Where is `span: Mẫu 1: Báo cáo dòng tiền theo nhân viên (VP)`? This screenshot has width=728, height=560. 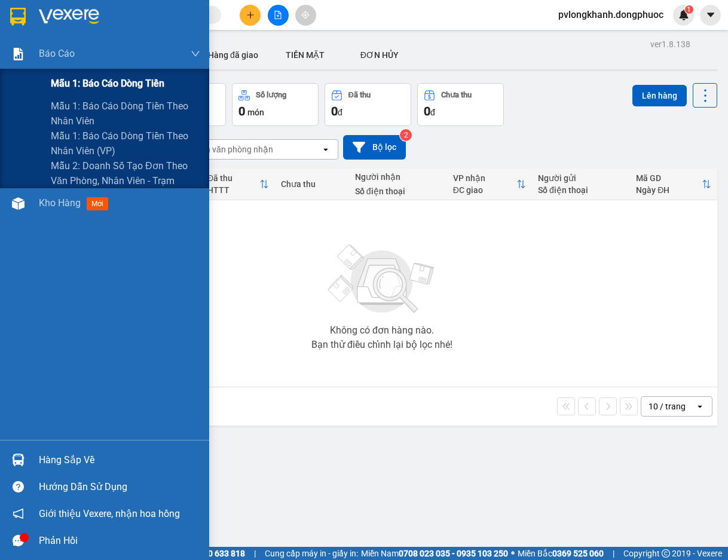
span: Mẫu 1: Báo cáo dòng tiền theo nhân viên (VP) is located at coordinates (125, 143).